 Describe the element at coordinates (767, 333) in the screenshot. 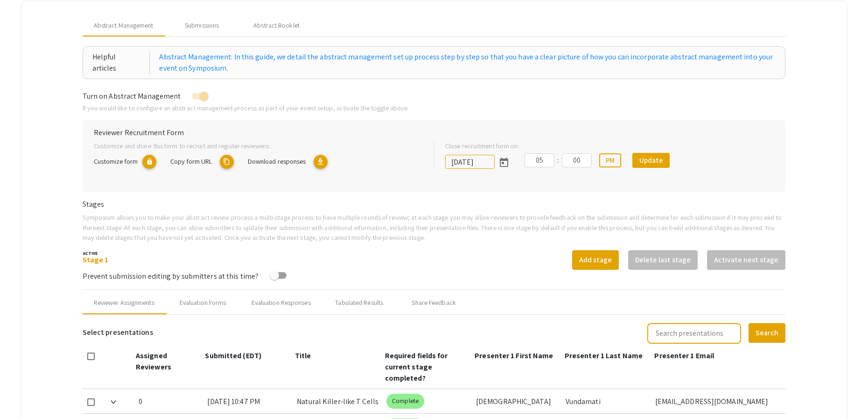

I see `button: Search` at that location.